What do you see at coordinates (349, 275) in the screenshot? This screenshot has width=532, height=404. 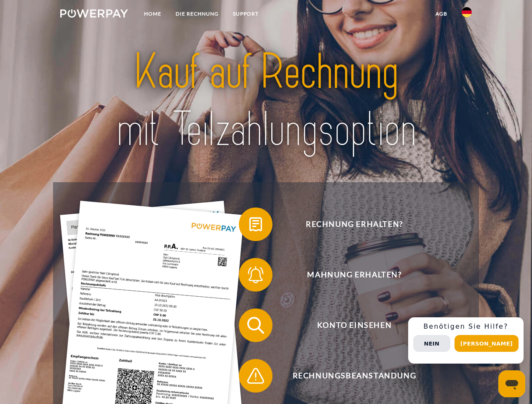 I see `button: Mahnung erhalten?` at bounding box center [349, 275].